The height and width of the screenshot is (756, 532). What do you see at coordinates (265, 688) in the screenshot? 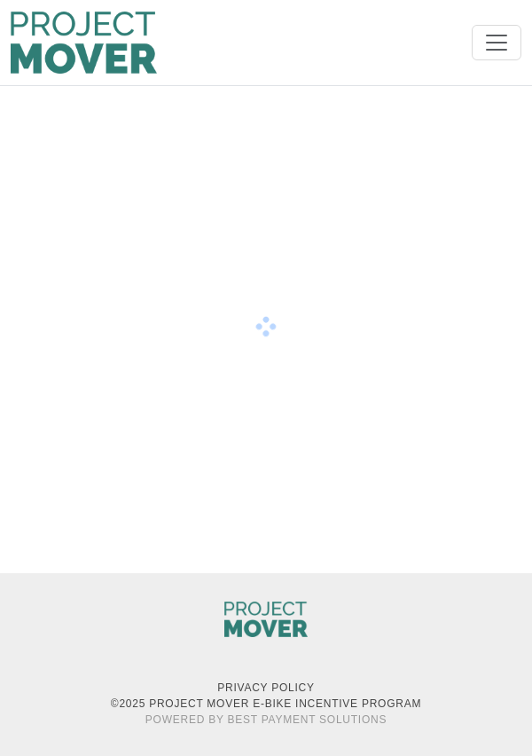
I see `a: Privacy Policy` at bounding box center [265, 688].